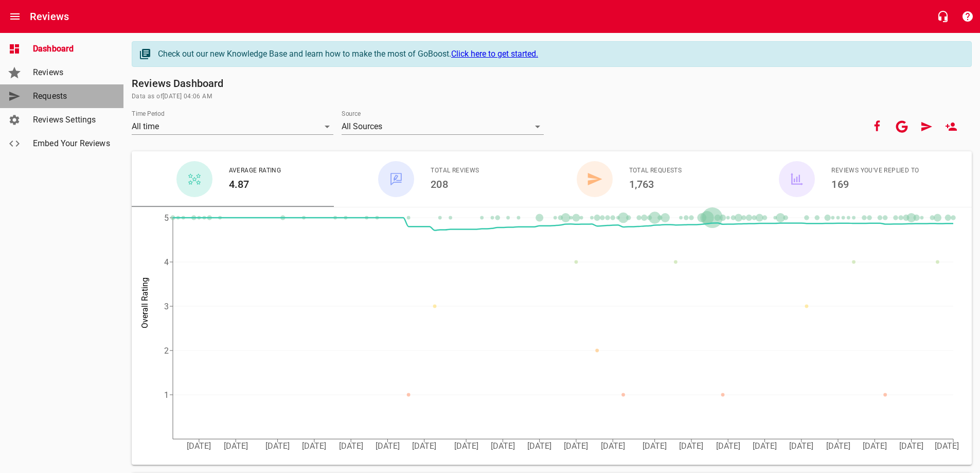  Describe the element at coordinates (255, 171) in the screenshot. I see `span: Average Rating` at that location.